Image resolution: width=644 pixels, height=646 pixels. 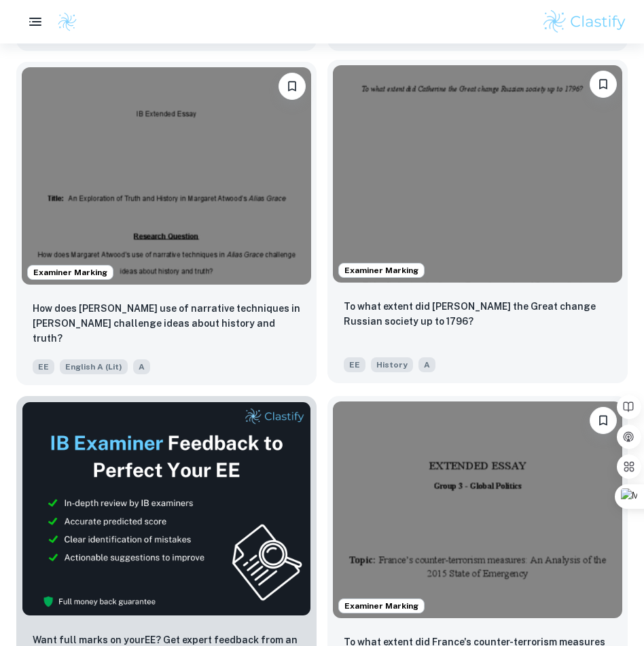 What do you see at coordinates (392, 364) in the screenshot?
I see `span: History` at bounding box center [392, 364].